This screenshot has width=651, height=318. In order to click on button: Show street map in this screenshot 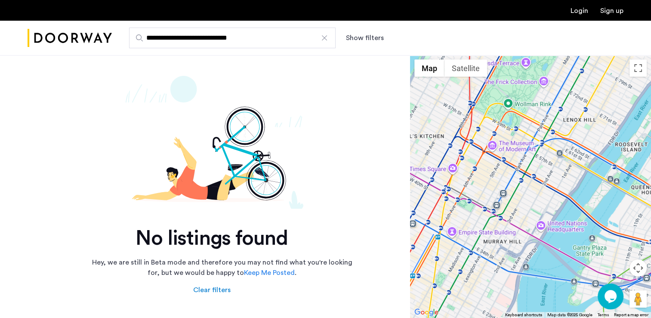, I will do `click(430, 68)`.